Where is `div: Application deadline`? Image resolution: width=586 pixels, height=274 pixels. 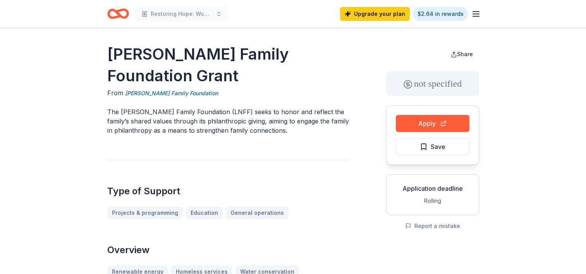 div: Application deadline is located at coordinates (433, 189).